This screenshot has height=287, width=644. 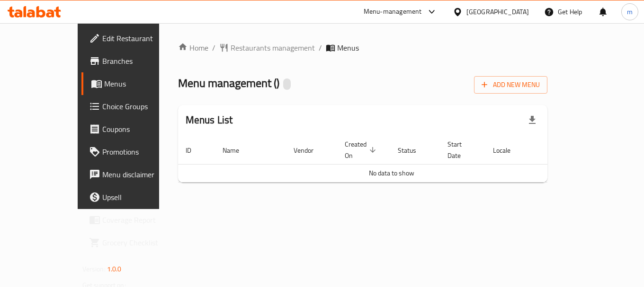 What do you see at coordinates (532, 120) in the screenshot?
I see `div: Export file` at bounding box center [532, 120].